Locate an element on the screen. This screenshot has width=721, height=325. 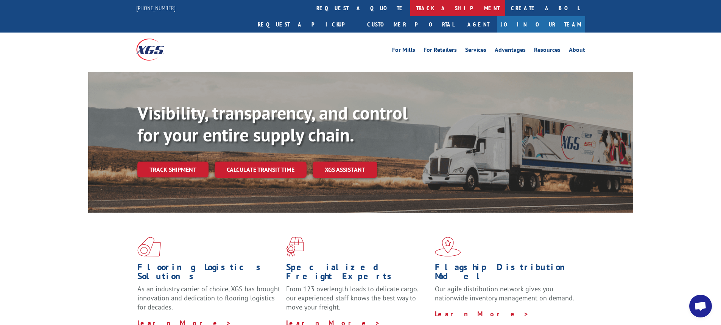
a: Services is located at coordinates (476, 51).